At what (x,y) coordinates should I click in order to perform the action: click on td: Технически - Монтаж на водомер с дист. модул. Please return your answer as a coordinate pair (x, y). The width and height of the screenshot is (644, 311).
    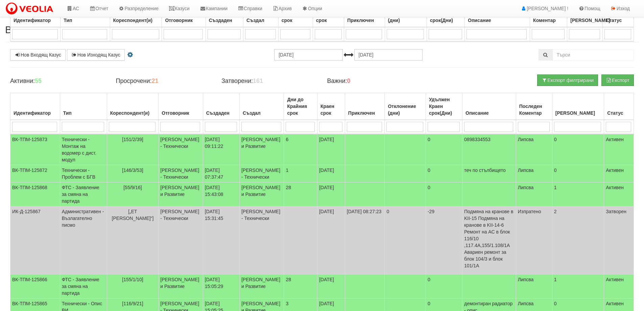
    Looking at the image, I should click on (83, 150).